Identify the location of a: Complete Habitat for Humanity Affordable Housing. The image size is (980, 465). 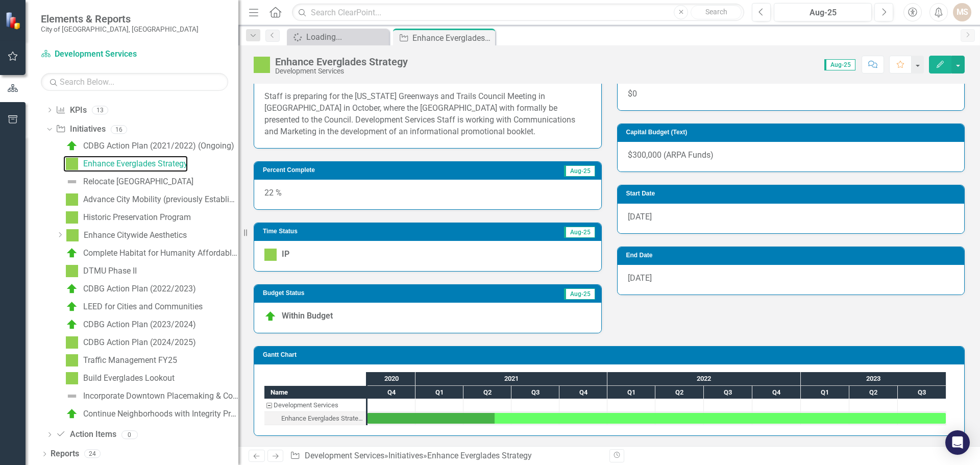
(151, 253).